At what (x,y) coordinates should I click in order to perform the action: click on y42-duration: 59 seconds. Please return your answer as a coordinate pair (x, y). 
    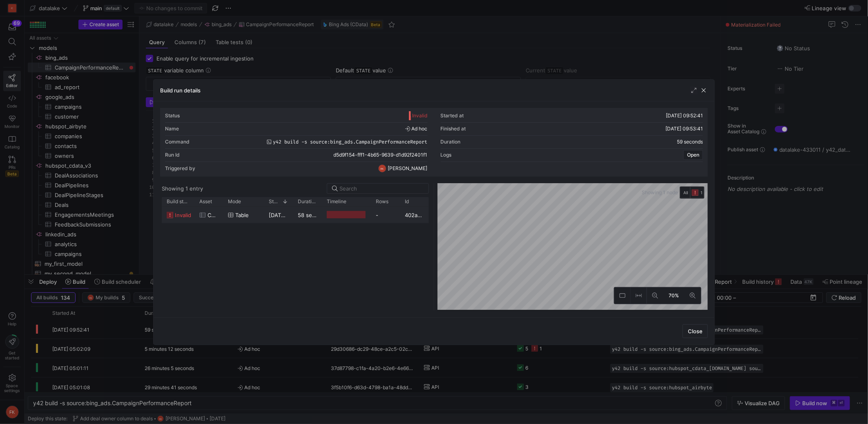
    Looking at the image, I should click on (690, 142).